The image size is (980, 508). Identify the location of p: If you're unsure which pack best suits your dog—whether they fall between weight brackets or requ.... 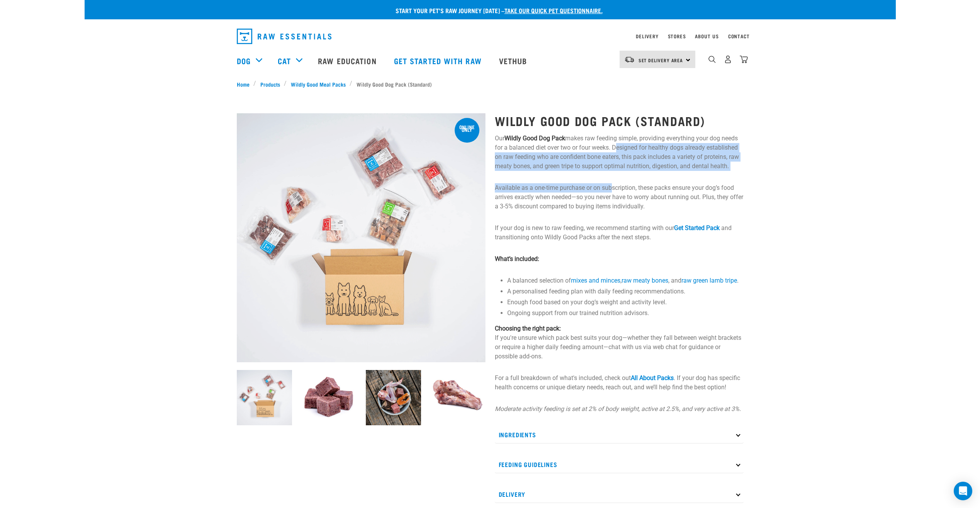
(619, 342).